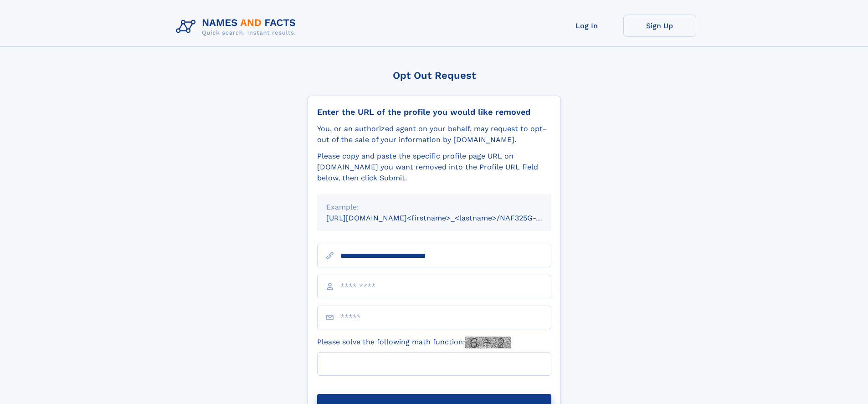  What do you see at coordinates (587, 25) in the screenshot?
I see `a: Log In` at bounding box center [587, 25].